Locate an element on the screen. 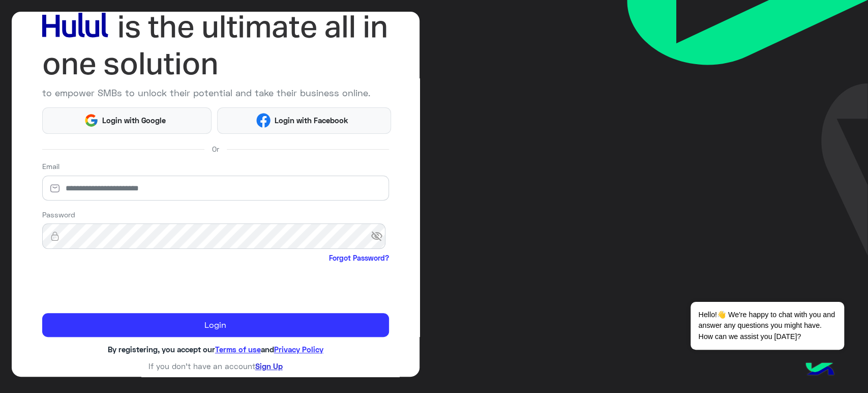 This screenshot has height=393, width=868. label: Password is located at coordinates (58, 214).